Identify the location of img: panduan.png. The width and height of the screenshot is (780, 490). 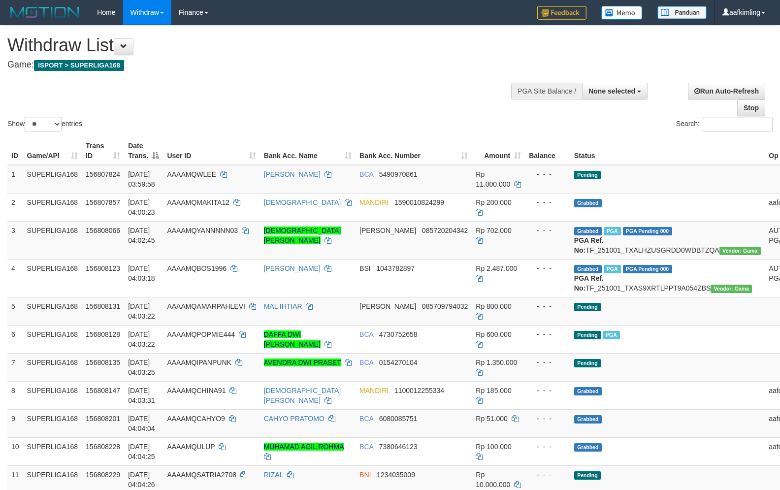
(682, 12).